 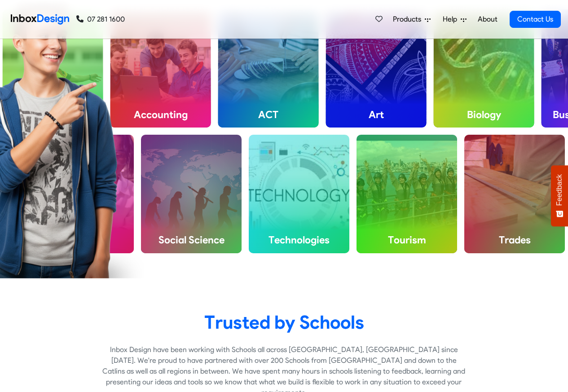 I want to click on h4: Trades, so click(x=514, y=240).